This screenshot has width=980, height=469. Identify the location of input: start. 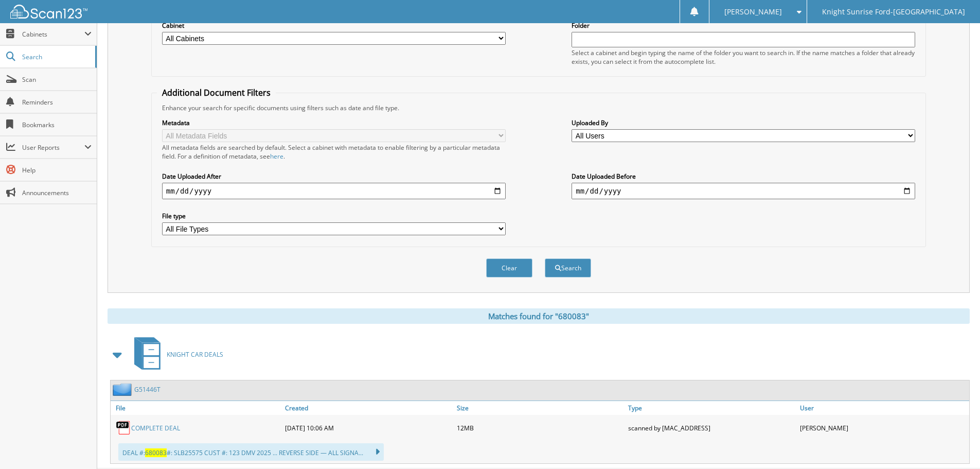
(334, 191).